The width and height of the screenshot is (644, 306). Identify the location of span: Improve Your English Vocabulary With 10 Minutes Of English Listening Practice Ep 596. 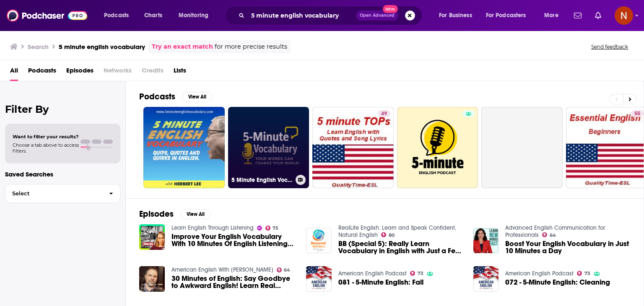
(234, 240).